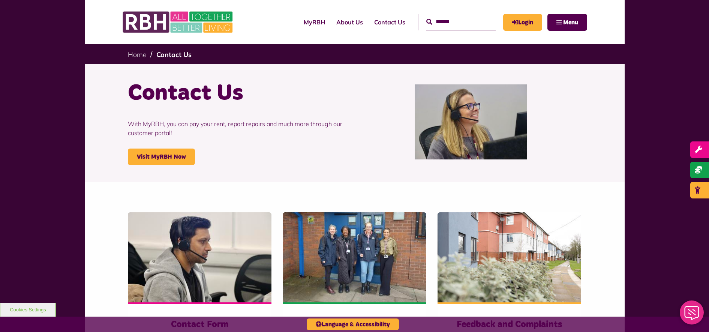  I want to click on img: SAZMEDIA RBH 22FEB24 97, so click(509, 257).